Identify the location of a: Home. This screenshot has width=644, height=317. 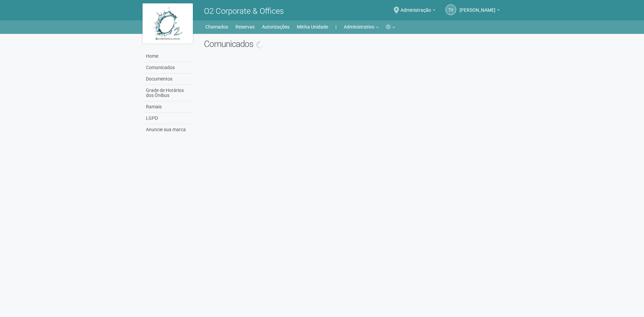
(169, 56).